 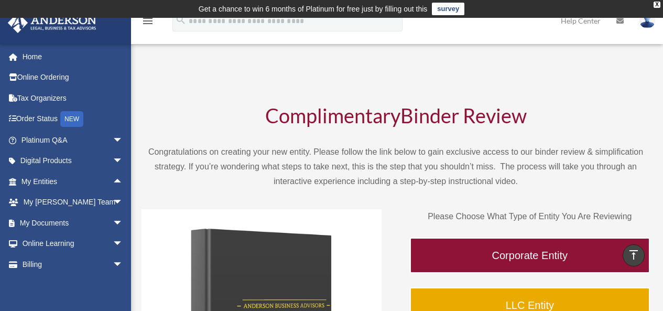 What do you see at coordinates (148, 23) in the screenshot?
I see `a: menu` at bounding box center [148, 23].